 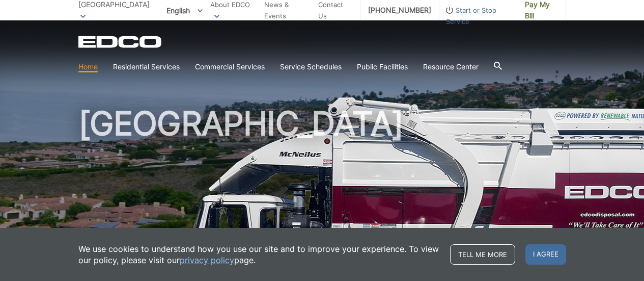 What do you see at coordinates (207, 260) in the screenshot?
I see `a: privacy policy` at bounding box center [207, 260].